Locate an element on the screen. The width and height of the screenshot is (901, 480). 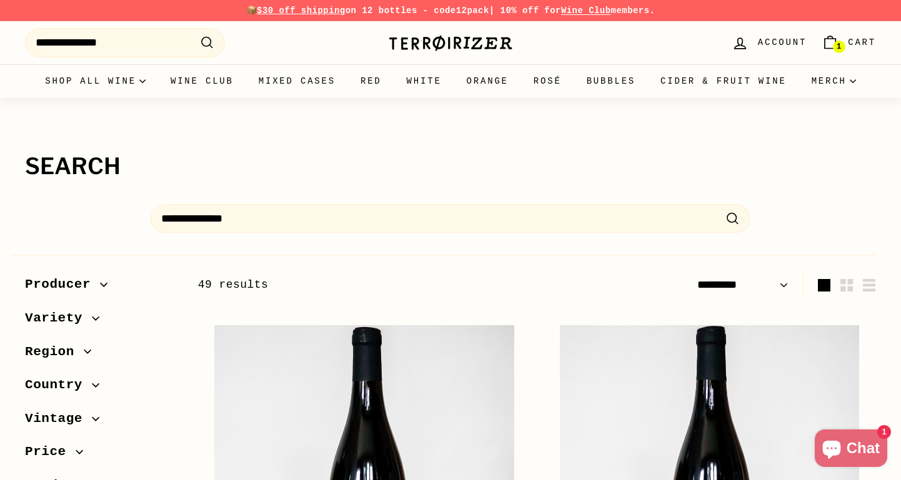
button: Price is located at coordinates (101, 455).